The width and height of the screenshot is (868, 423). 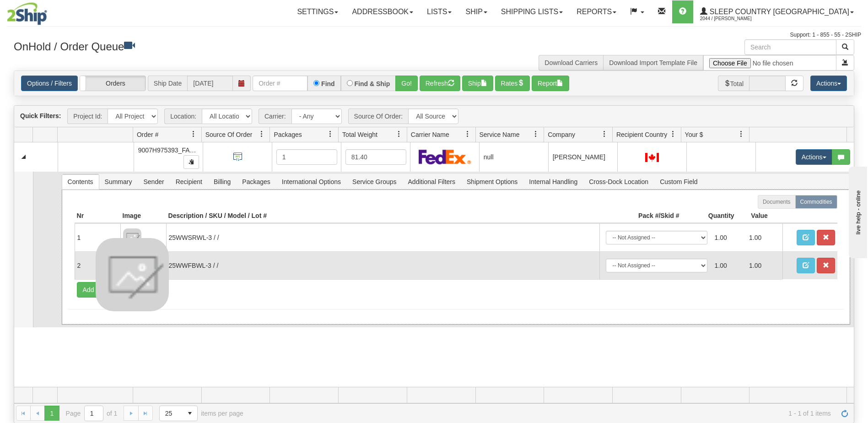 What do you see at coordinates (759, 216) in the screenshot?
I see `th: Value` at bounding box center [759, 216].